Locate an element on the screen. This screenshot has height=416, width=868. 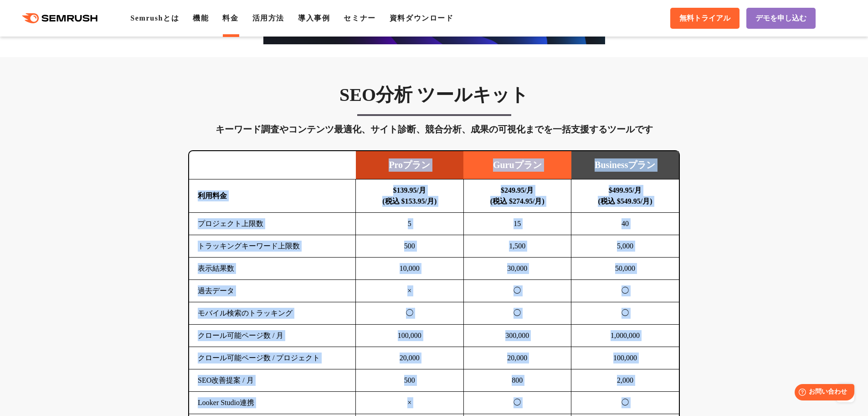
a: デモを申し込む is located at coordinates (782, 18).